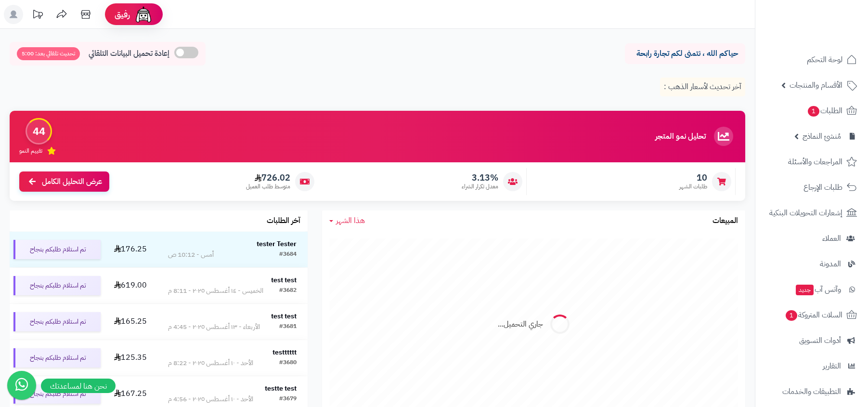 Image resolution: width=868 pixels, height=407 pixels. I want to click on h3: آخر الطلبات, so click(283, 221).